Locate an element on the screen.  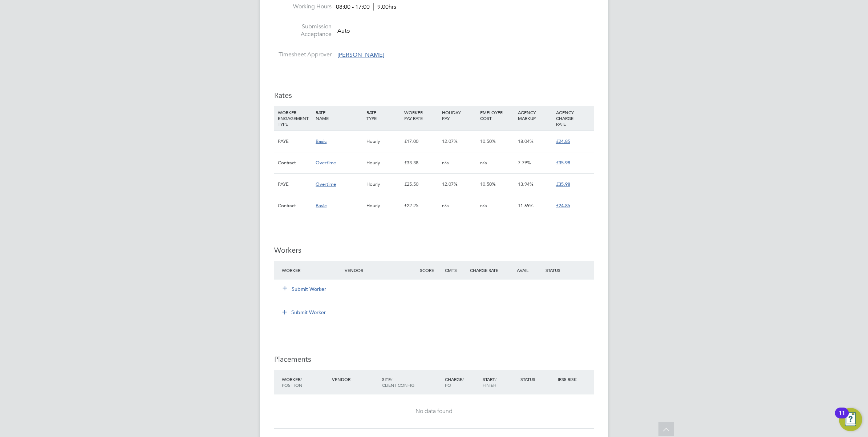
label: Submission Acceptance is located at coordinates (302, 30).